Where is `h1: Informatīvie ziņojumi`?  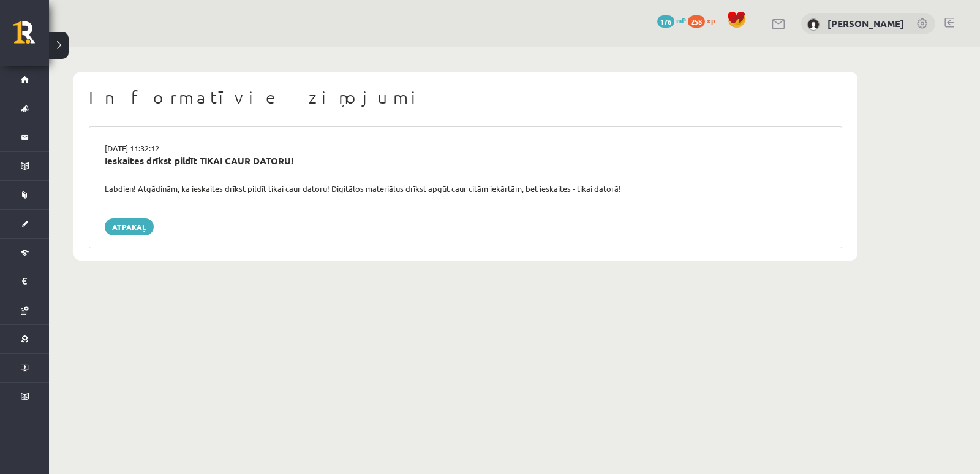
h1: Informatīvie ziņojumi is located at coordinates (465, 97).